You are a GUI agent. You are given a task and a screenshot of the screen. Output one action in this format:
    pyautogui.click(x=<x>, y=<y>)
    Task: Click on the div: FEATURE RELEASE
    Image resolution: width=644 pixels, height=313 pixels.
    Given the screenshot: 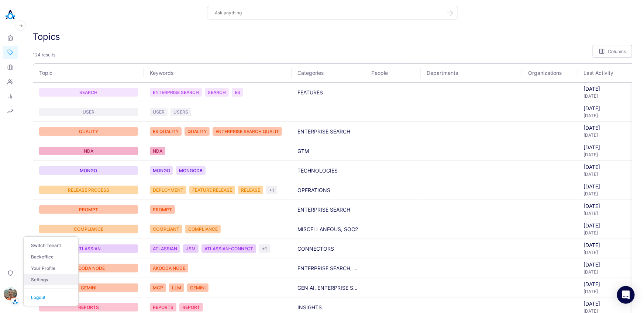 What is the action you would take?
    pyautogui.click(x=212, y=190)
    